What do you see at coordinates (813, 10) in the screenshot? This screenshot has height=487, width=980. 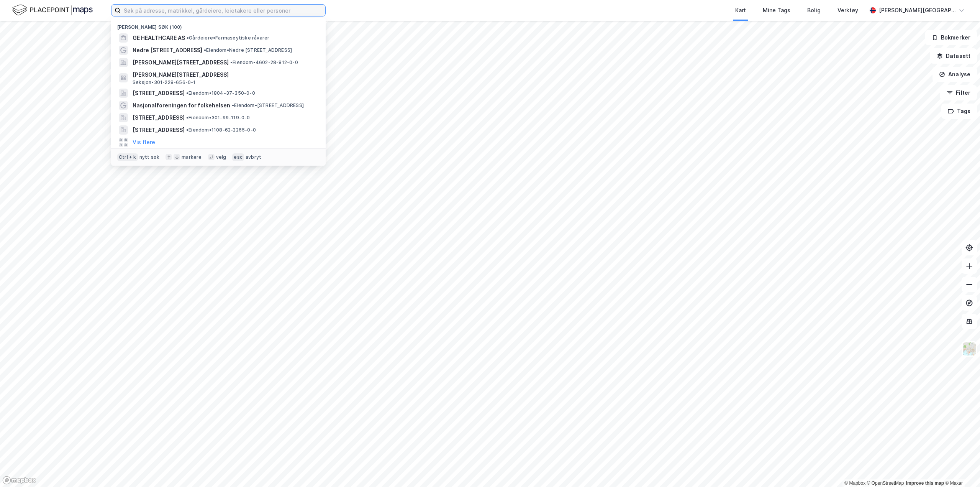 I see `div: Bolig` at bounding box center [813, 10].